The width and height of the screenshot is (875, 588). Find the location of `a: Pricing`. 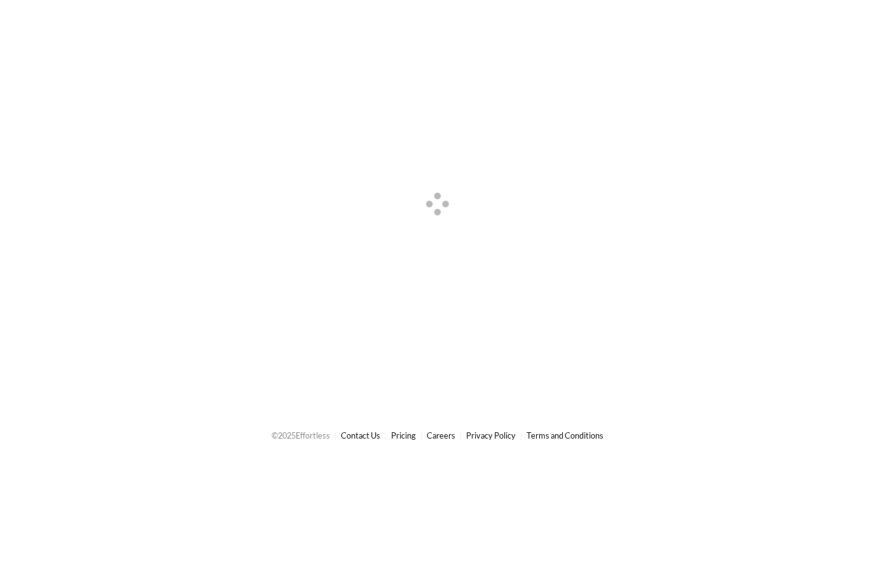

a: Pricing is located at coordinates (403, 435).